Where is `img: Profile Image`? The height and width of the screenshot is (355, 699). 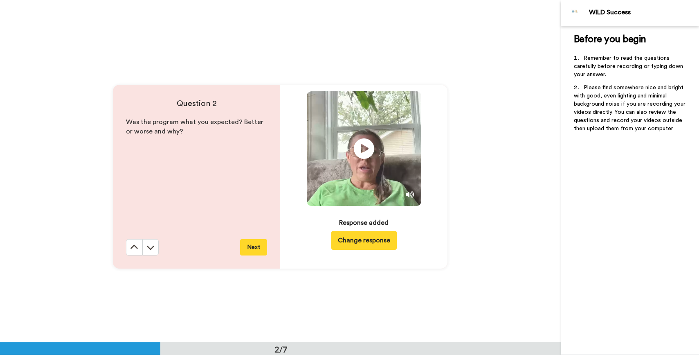
img: Profile Image is located at coordinates (575, 13).